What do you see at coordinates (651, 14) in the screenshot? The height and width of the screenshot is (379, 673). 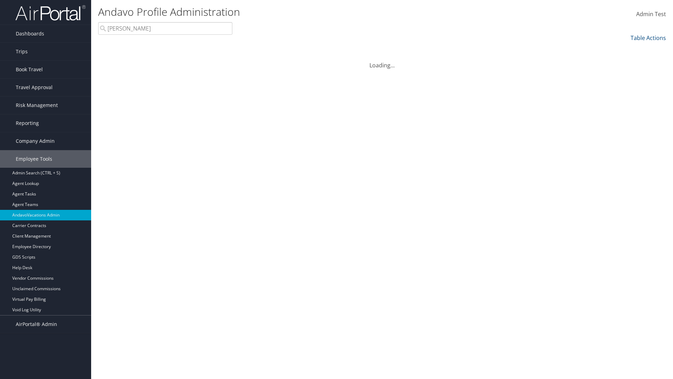 I see `span: Admin Test` at bounding box center [651, 14].